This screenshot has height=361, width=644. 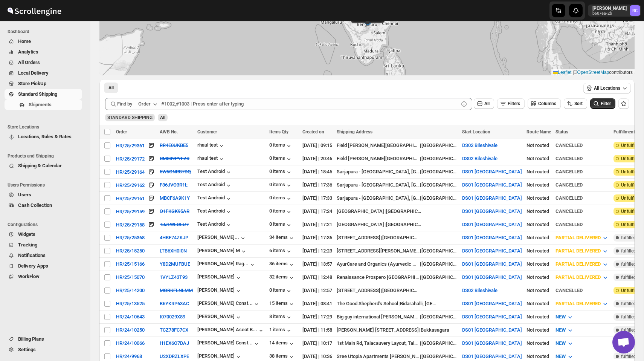 What do you see at coordinates (33, 73) in the screenshot?
I see `span: Local Delivery` at bounding box center [33, 73].